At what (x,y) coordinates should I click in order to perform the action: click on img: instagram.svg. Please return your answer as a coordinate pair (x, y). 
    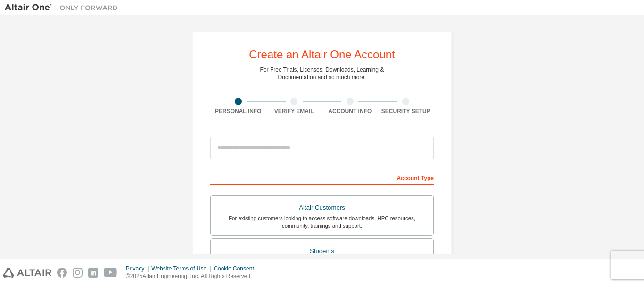
    Looking at the image, I should click on (77, 273).